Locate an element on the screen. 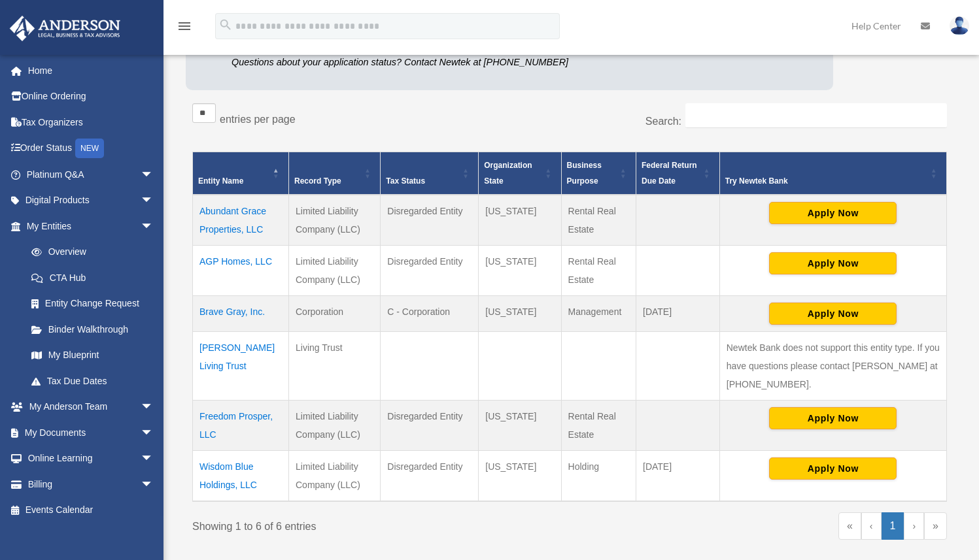  span: Try Newtek Bank is located at coordinates (826, 181).